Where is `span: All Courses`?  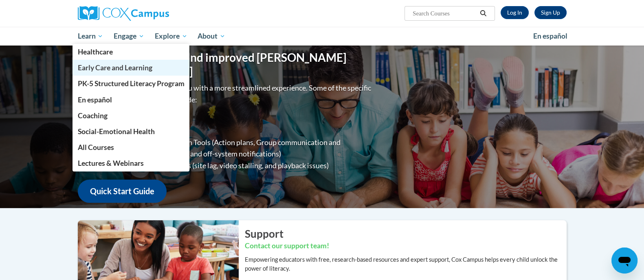
span: All Courses is located at coordinates (95, 147).